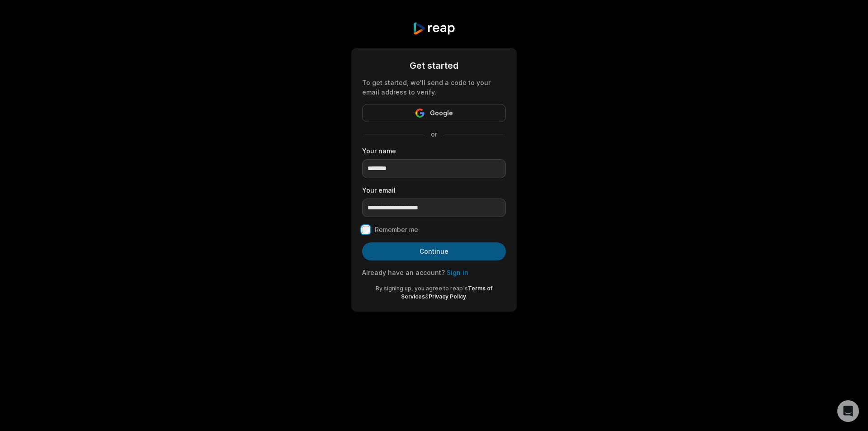 The width and height of the screenshot is (868, 431). What do you see at coordinates (396, 230) in the screenshot?
I see `label: Remember me` at bounding box center [396, 230].